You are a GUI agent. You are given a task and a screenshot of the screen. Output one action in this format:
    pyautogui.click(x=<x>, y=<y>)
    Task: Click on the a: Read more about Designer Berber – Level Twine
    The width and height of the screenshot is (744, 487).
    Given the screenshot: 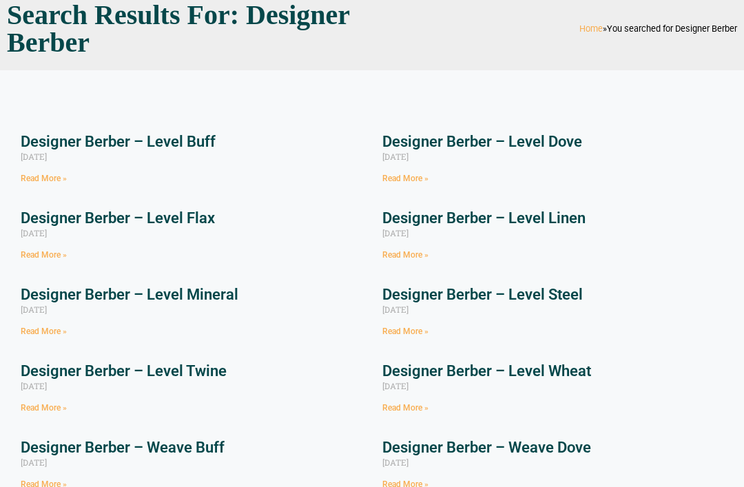 What is the action you would take?
    pyautogui.click(x=43, y=408)
    